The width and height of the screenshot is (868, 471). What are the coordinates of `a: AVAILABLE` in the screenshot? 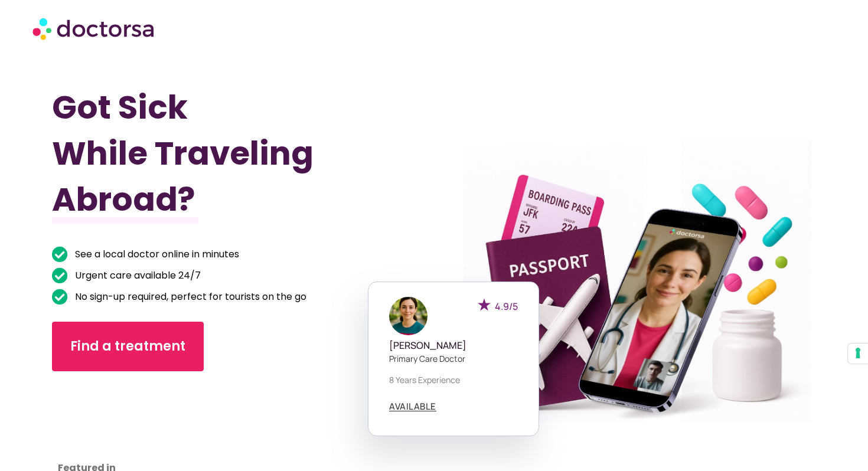 It's located at (413, 407).